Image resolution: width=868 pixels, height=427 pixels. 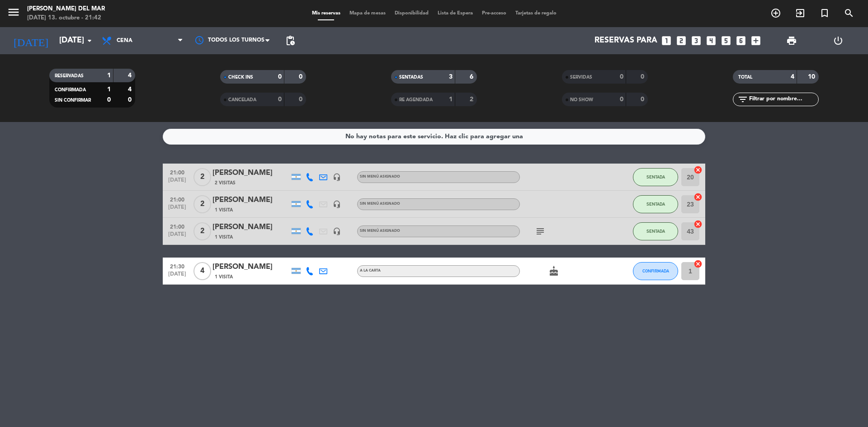 What do you see at coordinates (290, 41) in the screenshot?
I see `span: pending_actions` at bounding box center [290, 41].